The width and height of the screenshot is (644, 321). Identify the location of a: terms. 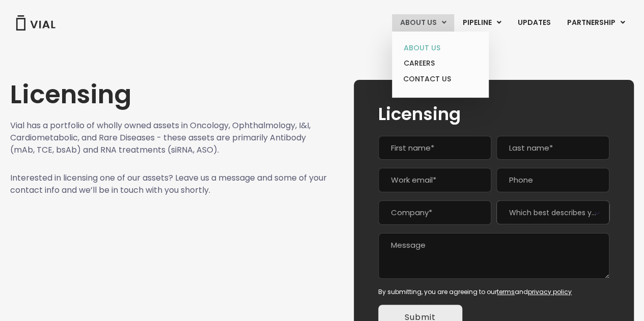
(505, 292).